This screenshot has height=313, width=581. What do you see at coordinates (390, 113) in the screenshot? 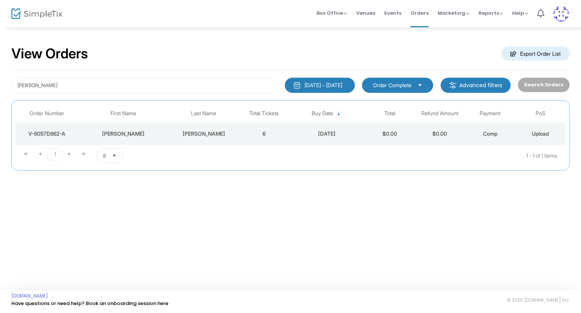
I see `th: Total` at bounding box center [390, 113].